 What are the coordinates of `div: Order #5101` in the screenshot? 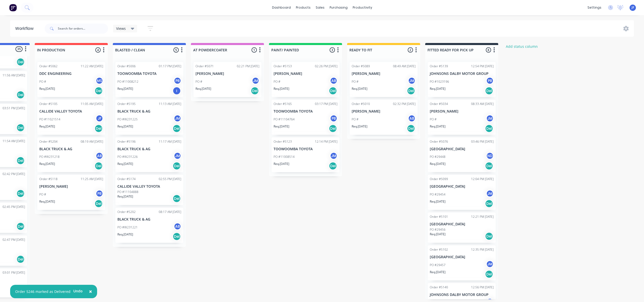 It's located at (439, 217).